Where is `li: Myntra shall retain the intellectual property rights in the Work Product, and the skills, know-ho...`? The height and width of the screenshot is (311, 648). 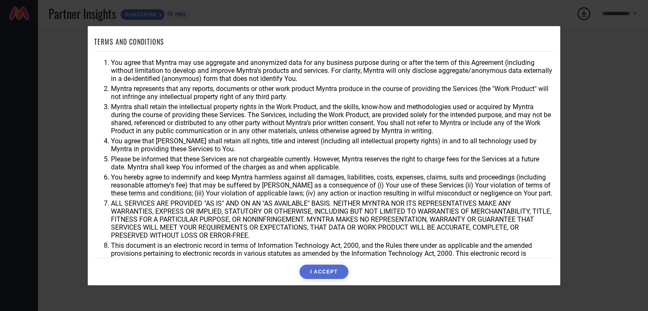
li: Myntra shall retain the intellectual property rights in the Work Product, and the skills, know-ho... is located at coordinates (333, 119).